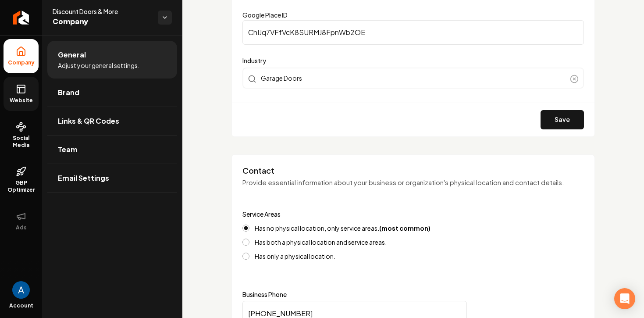 The image size is (644, 318). Describe the element at coordinates (68, 150) in the screenshot. I see `span: Team` at that location.